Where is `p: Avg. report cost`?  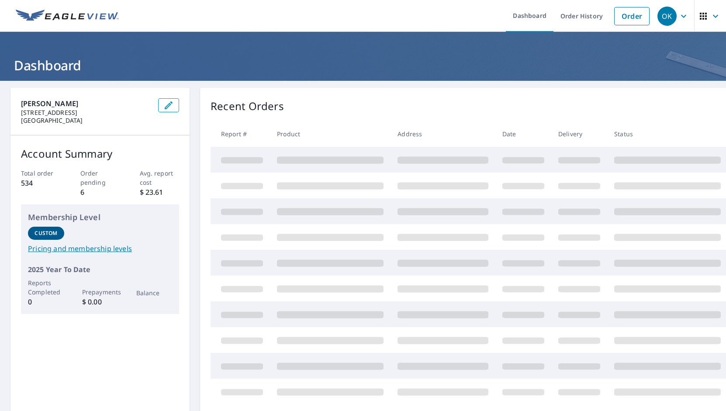 p: Avg. report cost is located at coordinates (159, 178).